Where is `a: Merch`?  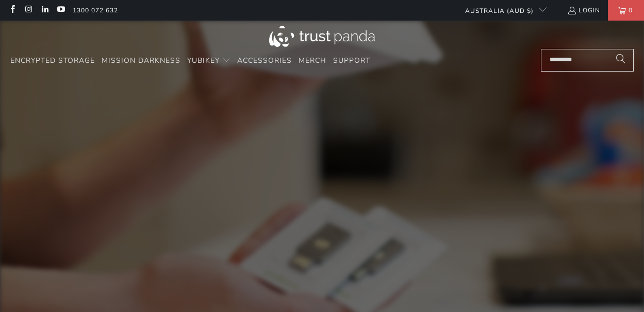
a: Merch is located at coordinates (312, 61).